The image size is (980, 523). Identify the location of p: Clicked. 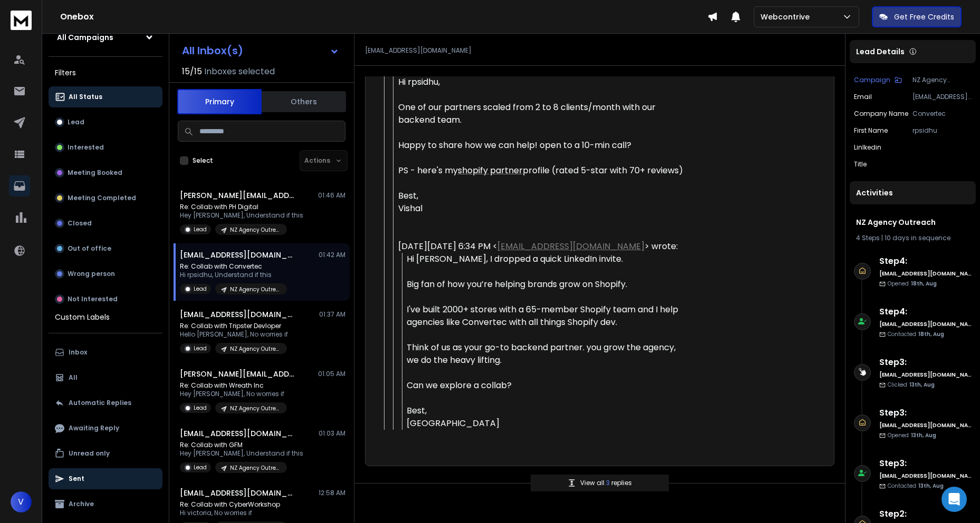
(911, 385).